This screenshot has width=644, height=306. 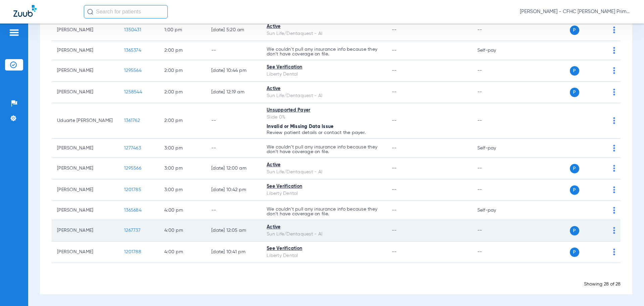 What do you see at coordinates (133, 70) in the screenshot?
I see `span: 1295564` at bounding box center [133, 70].